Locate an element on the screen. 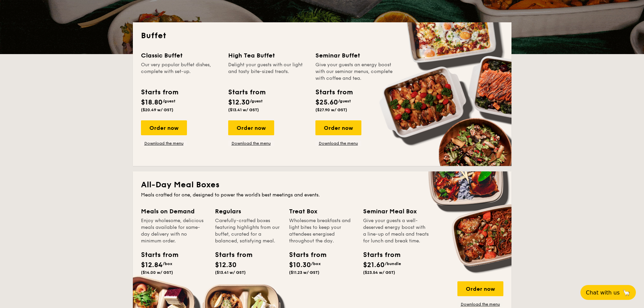  span: Chat with us is located at coordinates (603, 293).